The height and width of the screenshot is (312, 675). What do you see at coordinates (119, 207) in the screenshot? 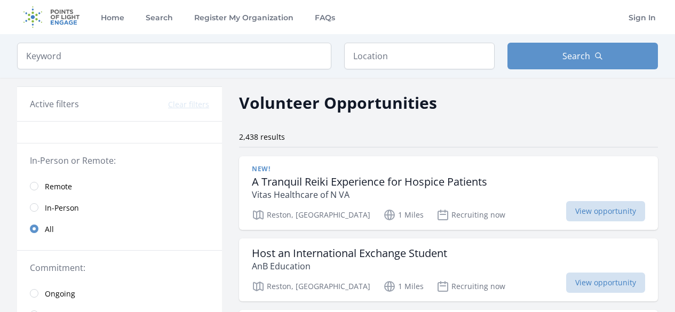
I see `a: In-Person` at bounding box center [119, 207].